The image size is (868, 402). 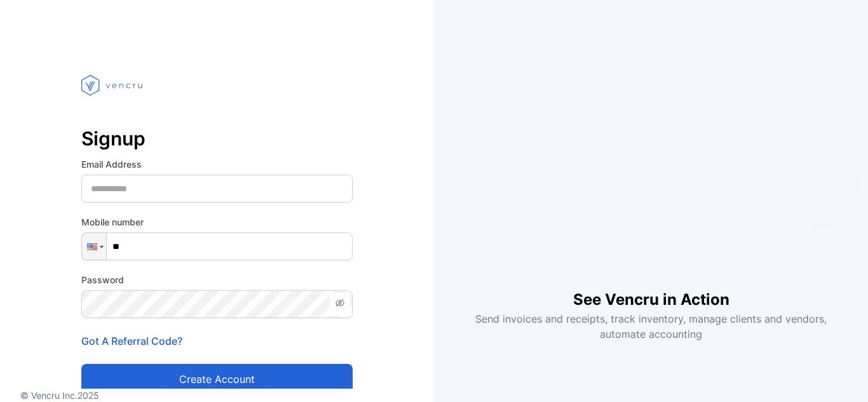 What do you see at coordinates (651, 290) in the screenshot?
I see `h1: See Vencru in Action` at bounding box center [651, 290].